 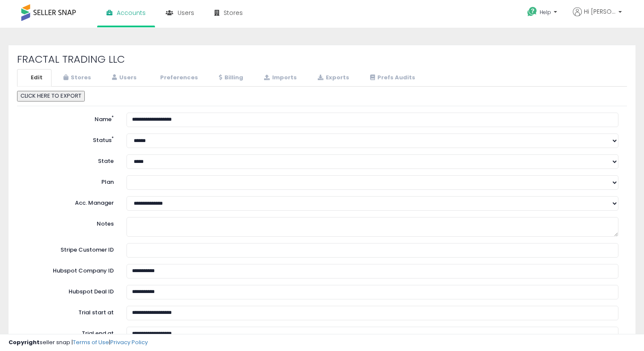 I want to click on strong: Copyright, so click(x=24, y=342).